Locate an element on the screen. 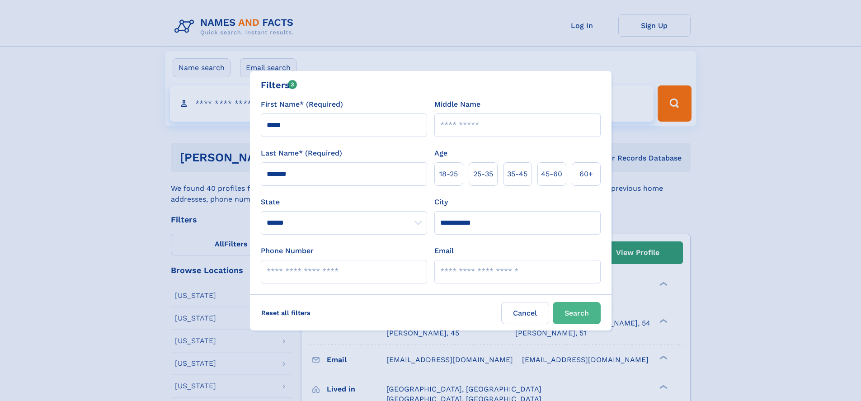 This screenshot has width=861, height=401. label: First Name* (Required) is located at coordinates (302, 104).